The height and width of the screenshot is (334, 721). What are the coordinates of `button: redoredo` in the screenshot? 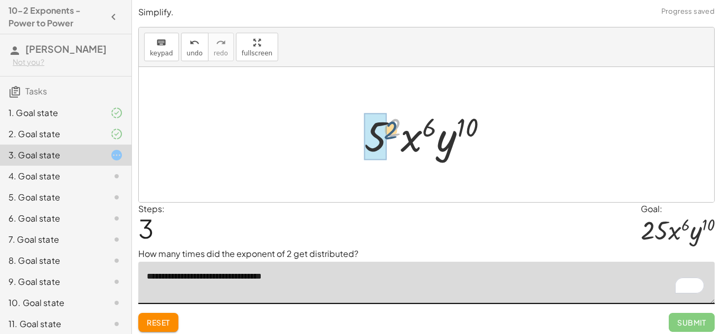 It's located at (221, 47).